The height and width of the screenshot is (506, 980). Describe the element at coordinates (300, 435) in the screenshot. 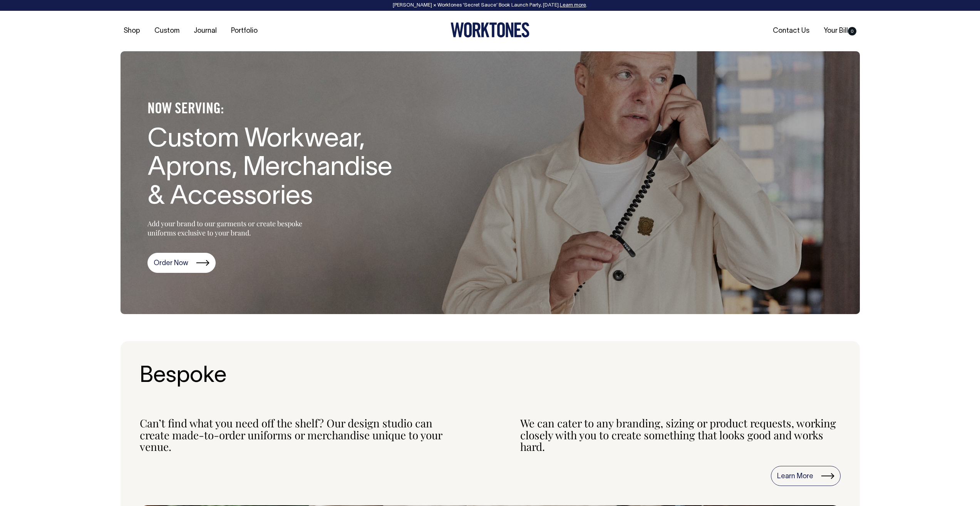

I see `div: Can’t find what you need off the shelf? Our design studio can create made-to-order uniforms or me...` at that location.